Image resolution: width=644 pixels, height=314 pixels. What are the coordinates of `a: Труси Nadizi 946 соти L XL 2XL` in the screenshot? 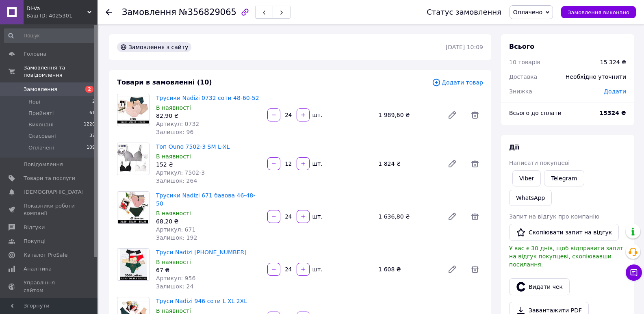 It's located at (201, 301).